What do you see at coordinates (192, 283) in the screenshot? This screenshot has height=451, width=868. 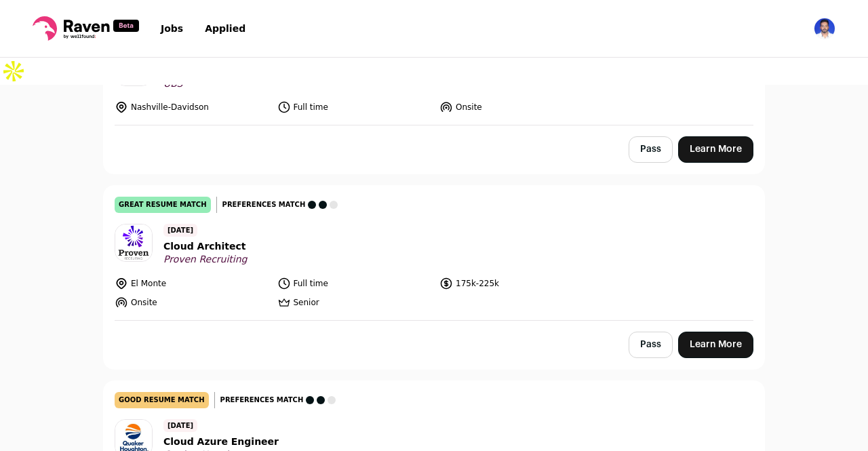 I see `li: El Monte` at bounding box center [192, 283].